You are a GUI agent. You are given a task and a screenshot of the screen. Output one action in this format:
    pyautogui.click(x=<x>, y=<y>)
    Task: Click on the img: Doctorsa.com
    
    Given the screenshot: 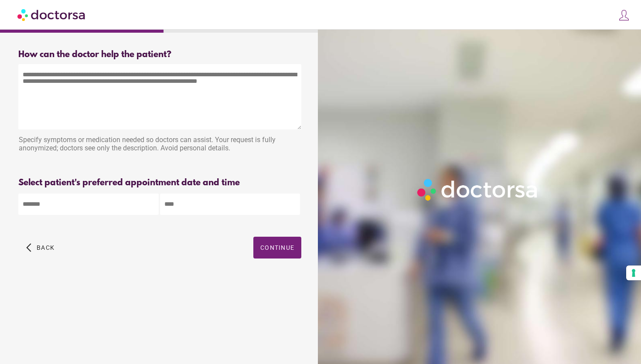 What is the action you would take?
    pyautogui.click(x=52, y=15)
    